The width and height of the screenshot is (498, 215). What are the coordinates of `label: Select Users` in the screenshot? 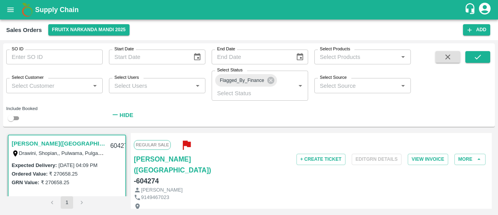 It's located at (127, 77).